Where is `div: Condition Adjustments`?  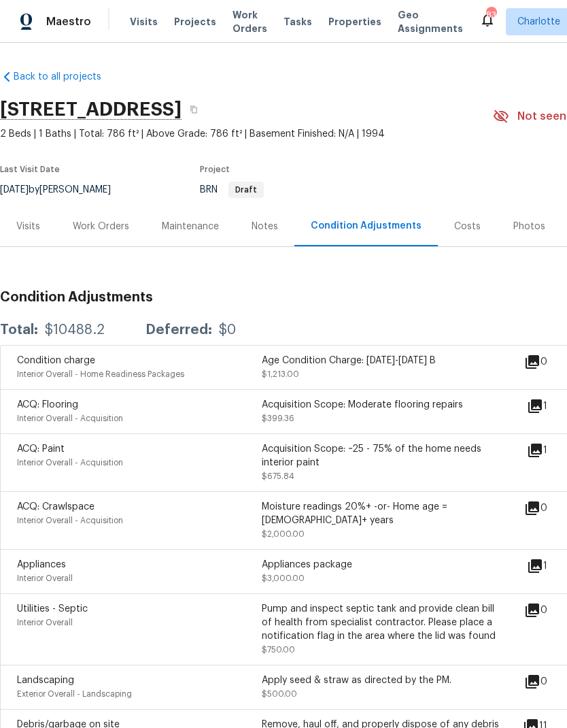
div: Condition Adjustments is located at coordinates (366, 225).